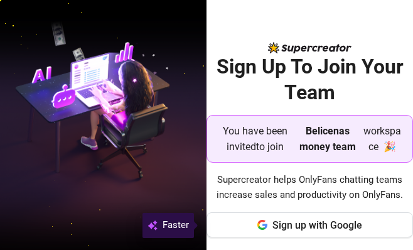  What do you see at coordinates (310, 225) in the screenshot?
I see `button: Sign up with Google` at bounding box center [310, 225].